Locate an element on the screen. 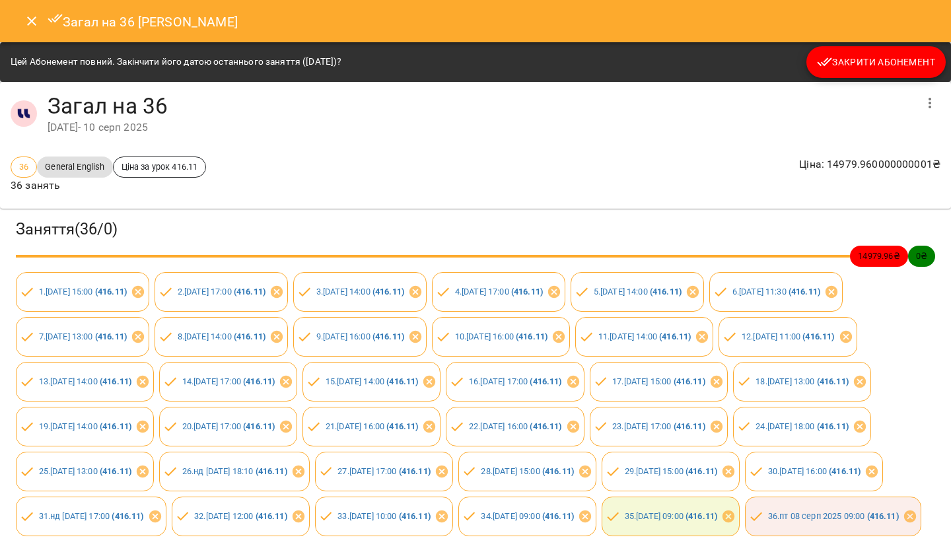  span: 0 ₴ is located at coordinates (921, 256).